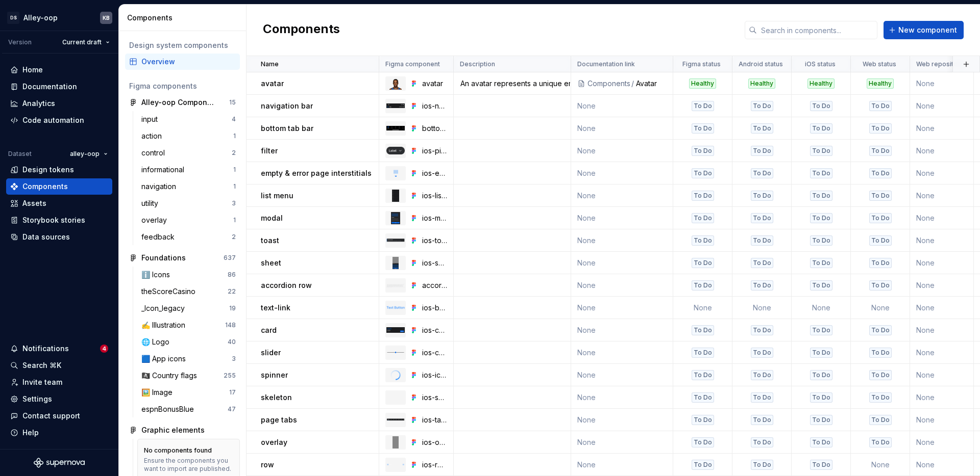  What do you see at coordinates (169, 409) in the screenshot?
I see `div: espnBonusBlue` at bounding box center [169, 409].